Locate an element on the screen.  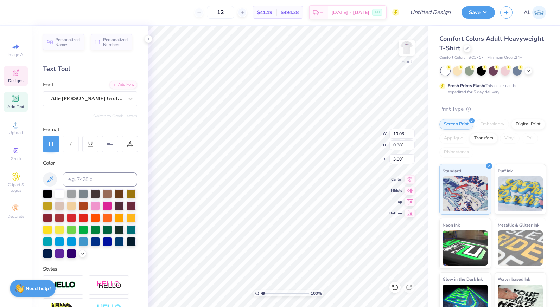
span: $41.19 is located at coordinates (264, 12).